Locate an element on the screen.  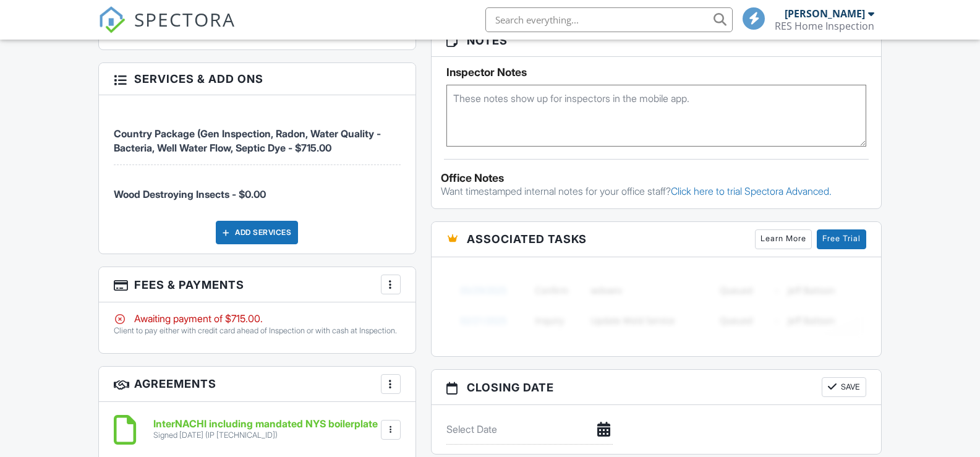
p: Client to pay either with credit card ahead of Inspection or with cash at Inspection. is located at coordinates (257, 331).